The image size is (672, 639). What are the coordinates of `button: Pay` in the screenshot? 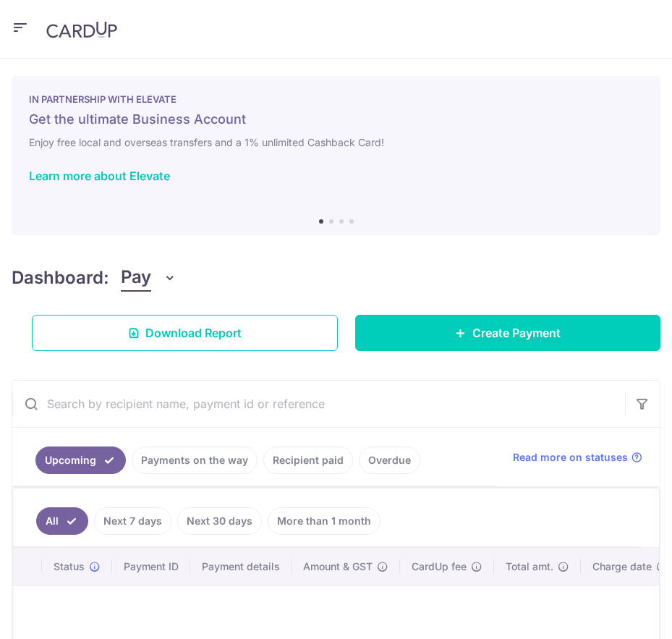 It's located at (149, 277).